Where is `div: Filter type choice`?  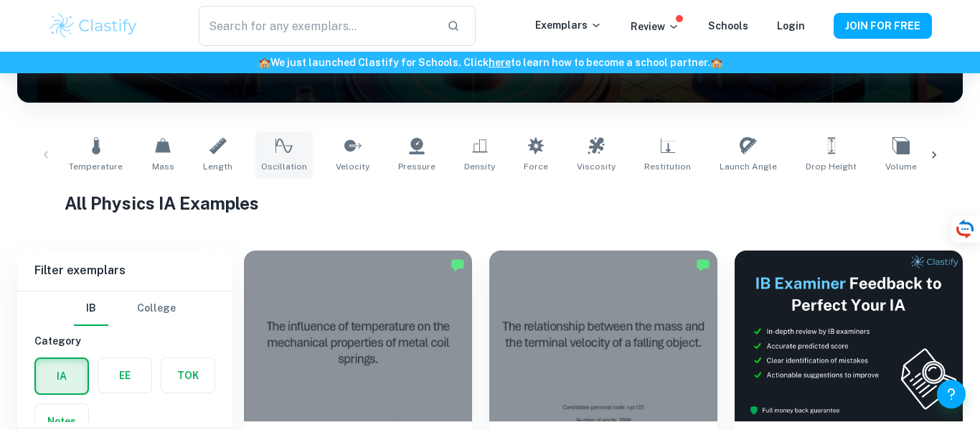
div: Filter type choice is located at coordinates (125, 308).